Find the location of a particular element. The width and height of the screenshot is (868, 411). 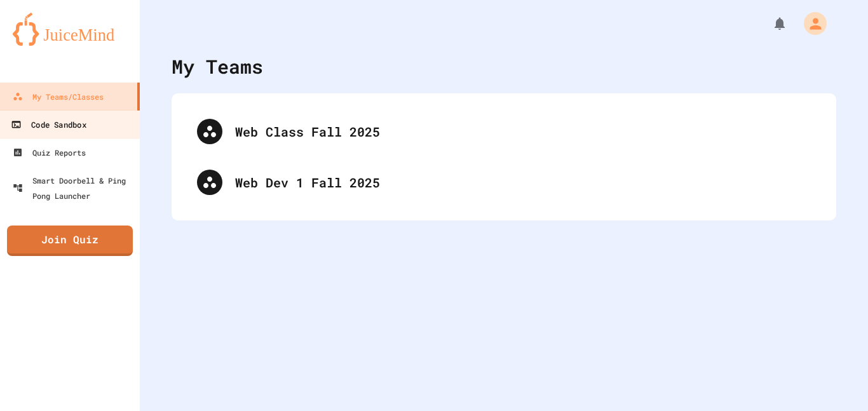

img: logo-orange.svg is located at coordinates (70, 29).